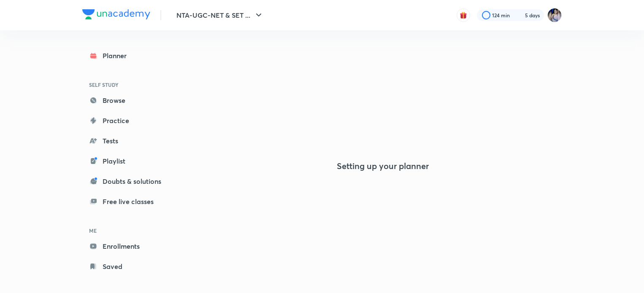 This screenshot has height=293, width=644. I want to click on h6: SELF STUDY, so click(131, 85).